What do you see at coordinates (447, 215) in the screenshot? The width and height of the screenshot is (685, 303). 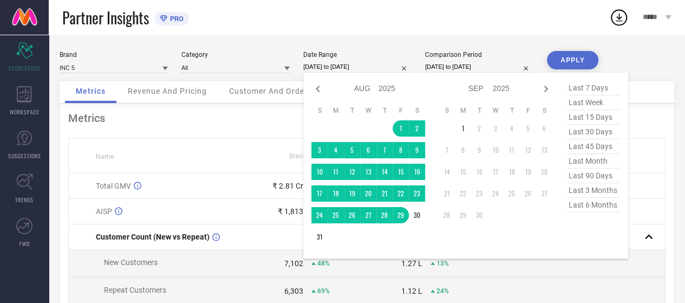 I see `td: Sun Sep 28 2025` at bounding box center [447, 215].